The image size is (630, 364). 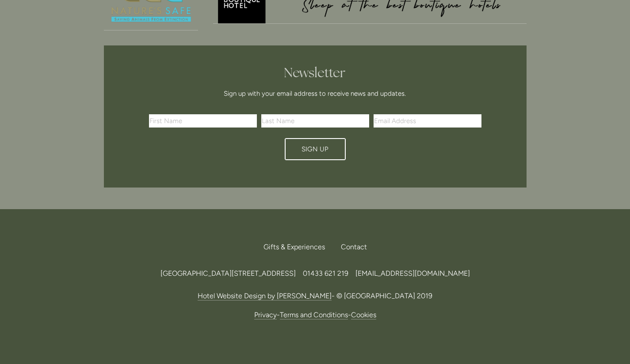 I want to click on p: Sign up with your email address to receive news and updates., so click(x=315, y=93).